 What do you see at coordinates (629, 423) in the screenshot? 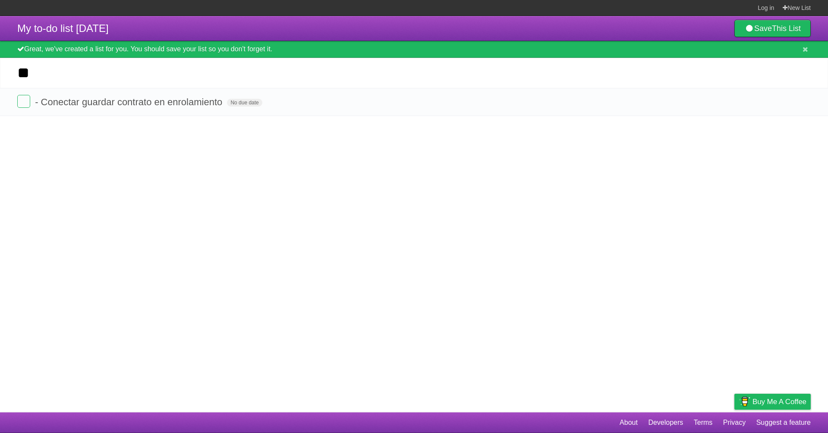
I see `a: About` at bounding box center [629, 423].